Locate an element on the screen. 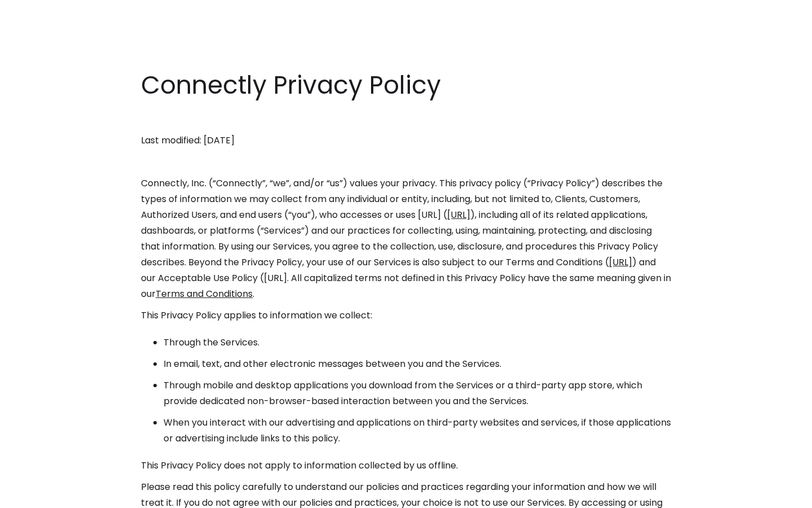 The width and height of the screenshot is (812, 508). p: Connectly, Inc. (“Connectly”, “we”, and/or “us”) values your privacy. This privacy policy (“Priva... is located at coordinates (406, 239).